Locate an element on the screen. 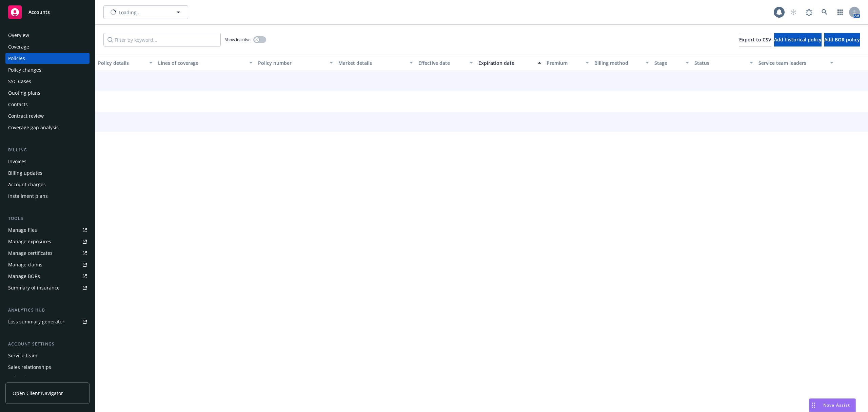  button: Billing method is located at coordinates (621, 63).